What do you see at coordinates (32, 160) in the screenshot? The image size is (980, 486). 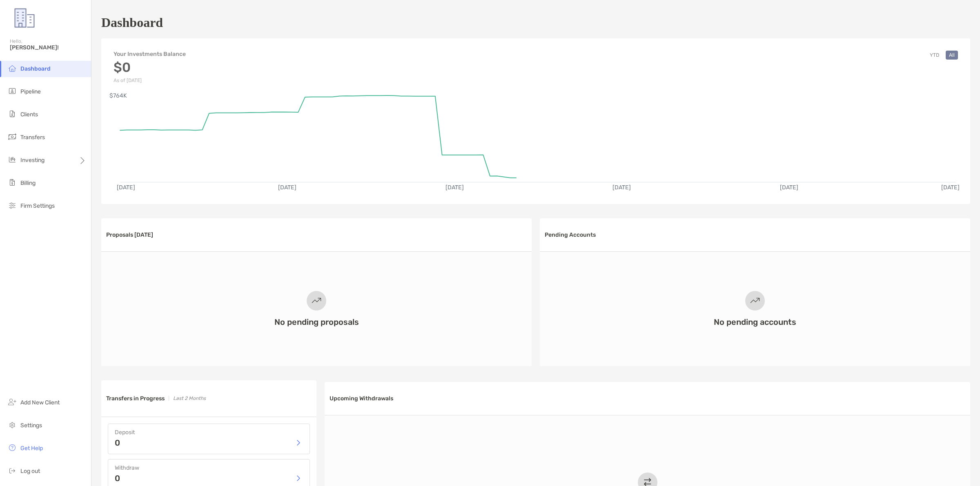 I see `span: Investing` at bounding box center [32, 160].